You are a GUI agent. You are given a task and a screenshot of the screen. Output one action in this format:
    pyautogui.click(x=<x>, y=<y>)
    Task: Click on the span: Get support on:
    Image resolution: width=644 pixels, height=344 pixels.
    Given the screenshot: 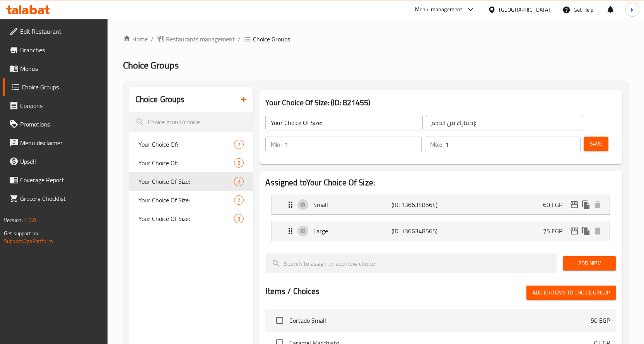 What is the action you would take?
    pyautogui.click(x=22, y=233)
    